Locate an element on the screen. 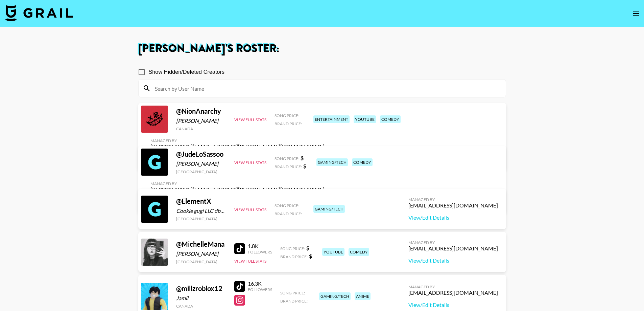 Image resolution: width=644 pixels, height=311 pixels. div: entertainment is located at coordinates (332, 119).